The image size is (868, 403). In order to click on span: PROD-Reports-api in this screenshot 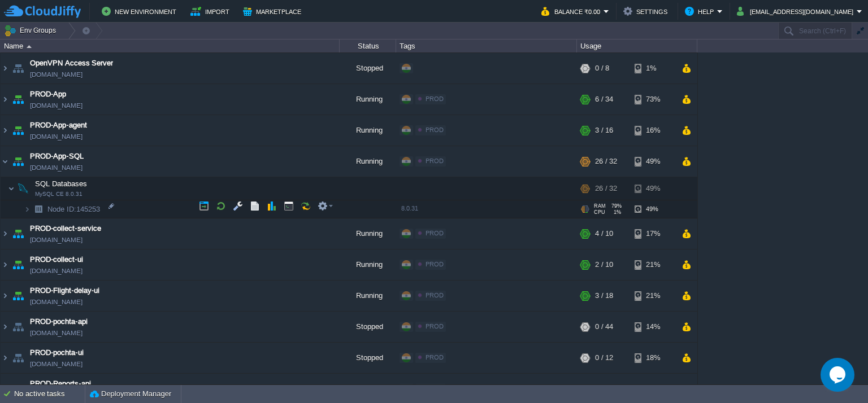, I will do `click(60, 385)`.